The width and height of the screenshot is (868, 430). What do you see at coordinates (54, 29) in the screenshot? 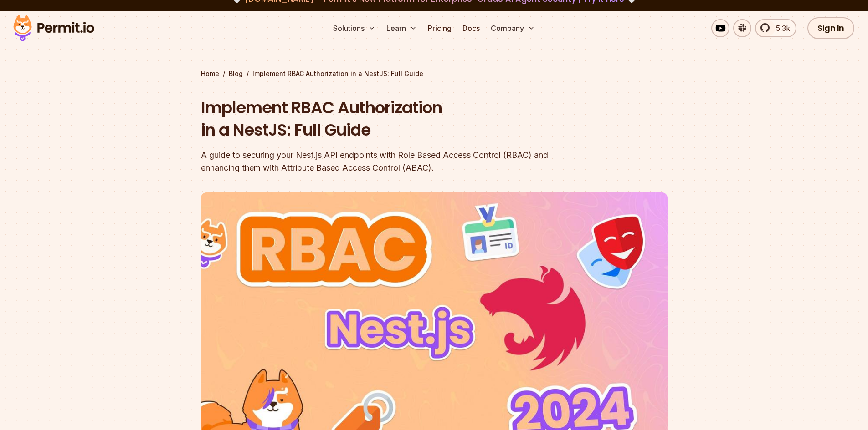
I see `img: Permit logo` at bounding box center [54, 29].